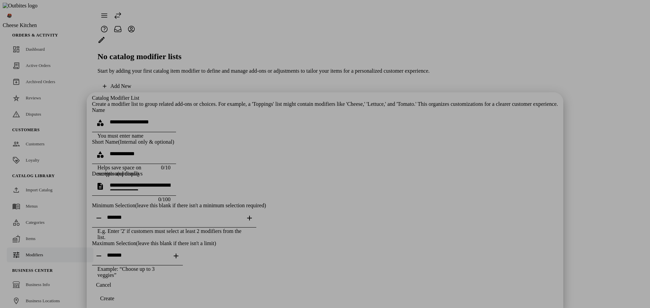  I want to click on mat-error: You must enter name, so click(134, 136).